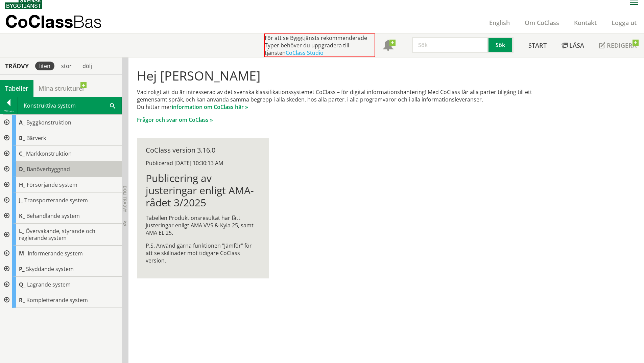  What do you see at coordinates (57, 300) in the screenshot?
I see `span: Kompletterande system` at bounding box center [57, 300].